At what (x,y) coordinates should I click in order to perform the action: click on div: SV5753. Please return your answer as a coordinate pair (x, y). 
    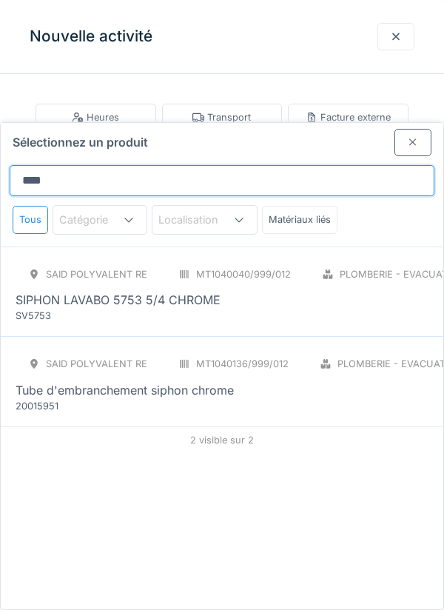
    Looking at the image, I should click on (104, 316).